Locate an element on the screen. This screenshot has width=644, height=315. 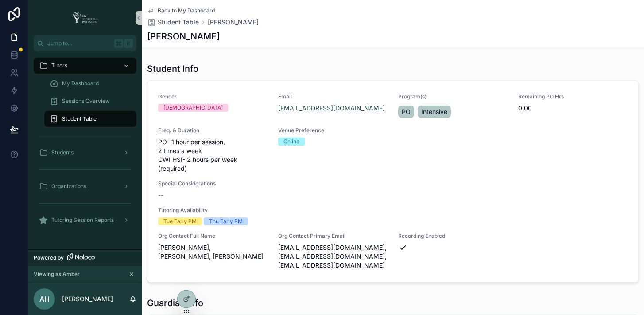
a: Powered by is located at coordinates (85, 257).